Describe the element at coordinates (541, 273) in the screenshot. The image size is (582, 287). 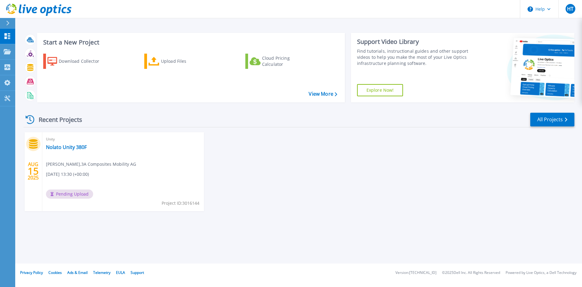
I see `li: Powered by Live Optics, a Dell Technology` at that location.